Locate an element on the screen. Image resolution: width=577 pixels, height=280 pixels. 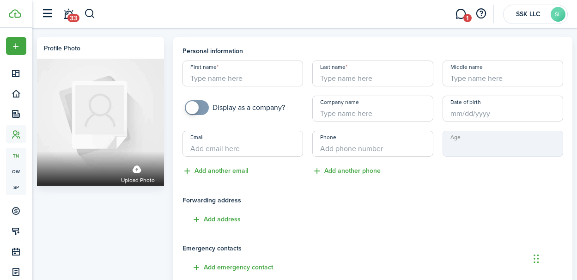
span: ow is located at coordinates (16, 172).